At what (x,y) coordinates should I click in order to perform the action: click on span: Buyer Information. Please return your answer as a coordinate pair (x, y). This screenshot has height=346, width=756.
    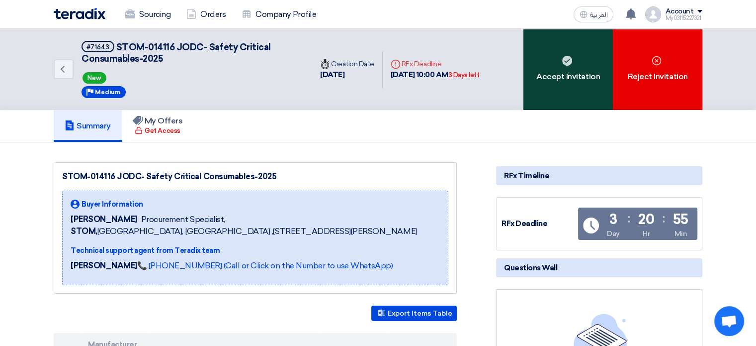
    Looking at the image, I should click on (112, 204).